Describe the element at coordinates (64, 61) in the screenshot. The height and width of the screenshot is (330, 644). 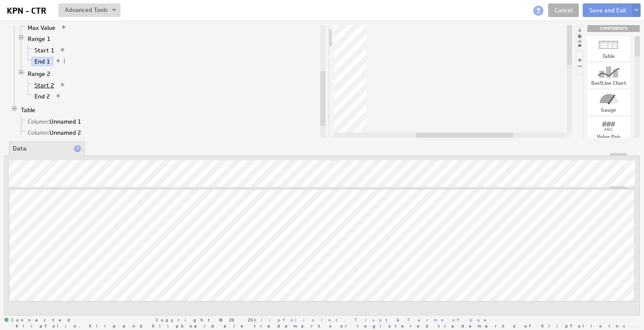
I see `span: More actions` at that location.